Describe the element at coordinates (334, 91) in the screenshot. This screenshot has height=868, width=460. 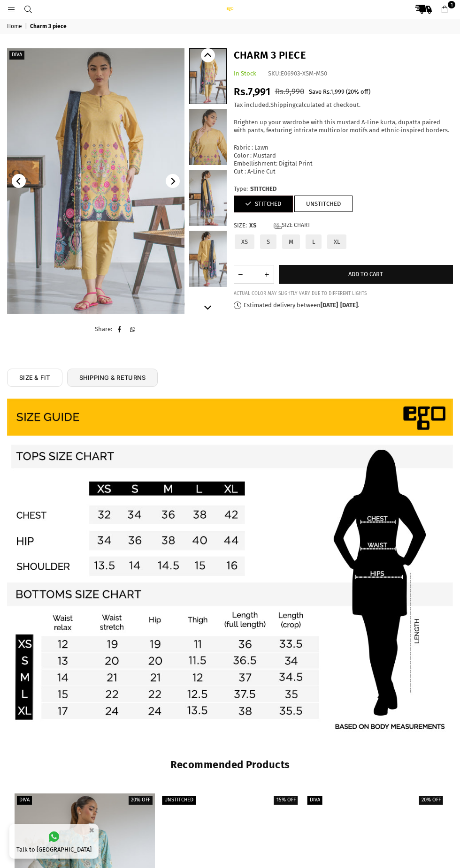
I see `span: Rs.1,999` at that location.